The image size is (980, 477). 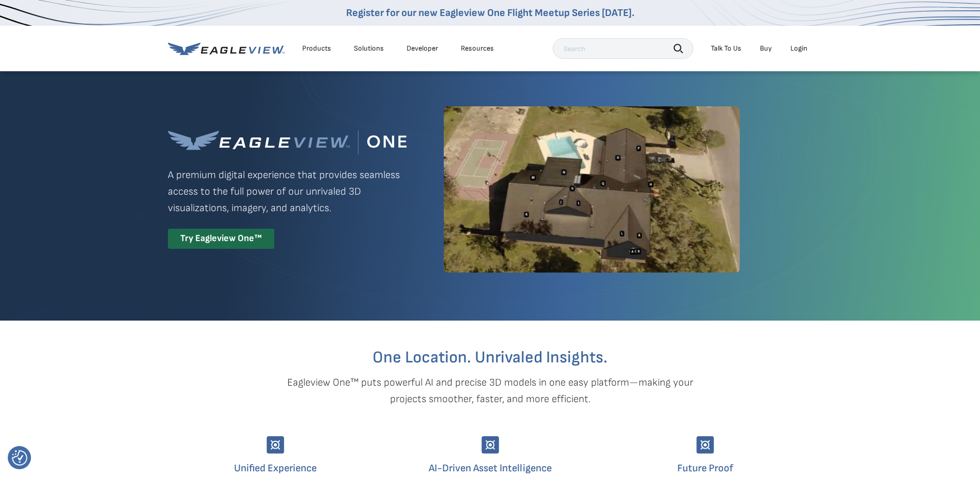 What do you see at coordinates (477, 49) in the screenshot?
I see `div: Resources` at bounding box center [477, 49].